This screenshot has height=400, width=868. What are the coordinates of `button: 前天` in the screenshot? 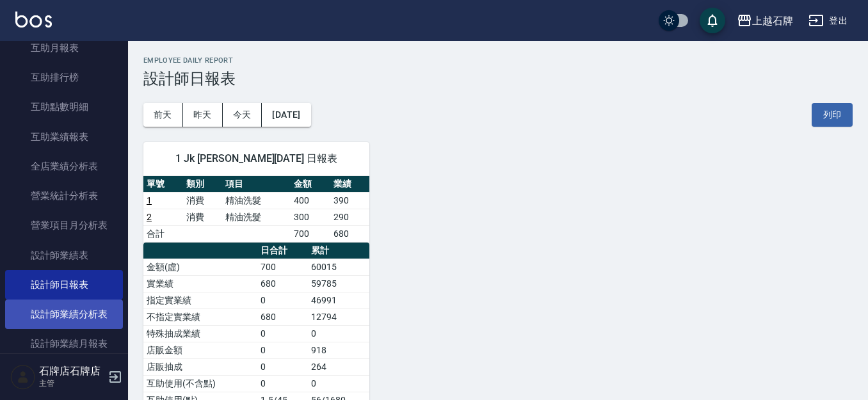 It's located at (163, 115).